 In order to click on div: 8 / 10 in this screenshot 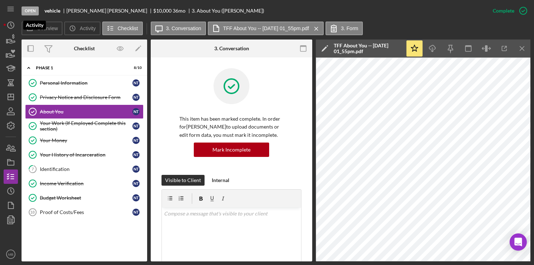, I will do `click(135, 68)`.